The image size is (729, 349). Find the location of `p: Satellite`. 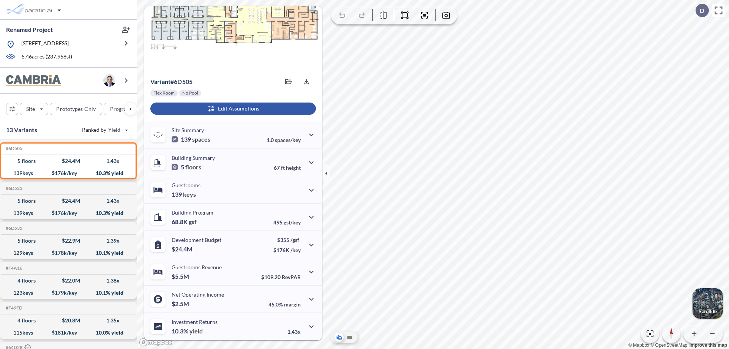

p: Satellite is located at coordinates (708, 311).